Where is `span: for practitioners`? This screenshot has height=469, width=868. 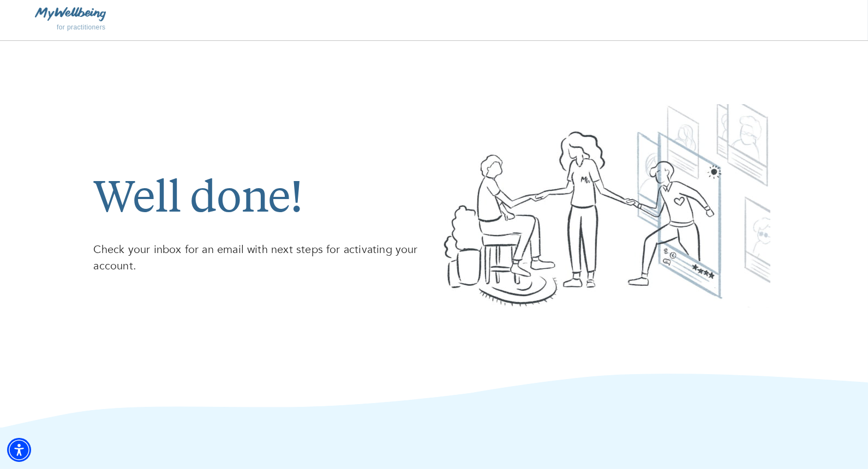
span: for practitioners is located at coordinates (81, 27).